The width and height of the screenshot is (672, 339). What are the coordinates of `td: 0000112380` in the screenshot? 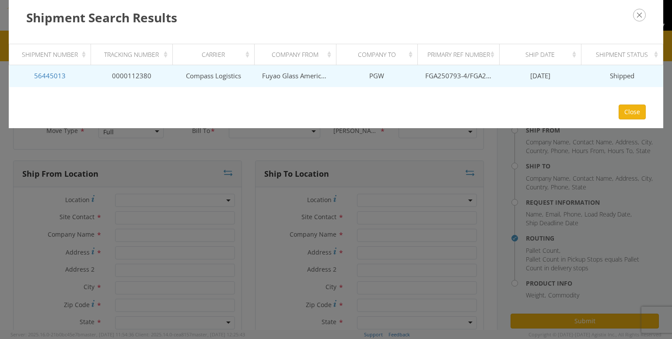 It's located at (131, 76).